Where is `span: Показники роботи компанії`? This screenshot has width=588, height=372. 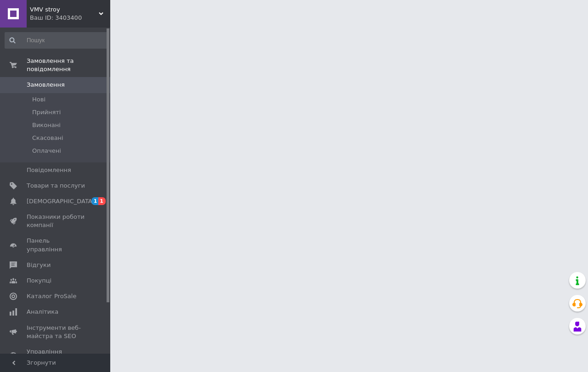 span: Показники роботи компанії is located at coordinates (56, 221).